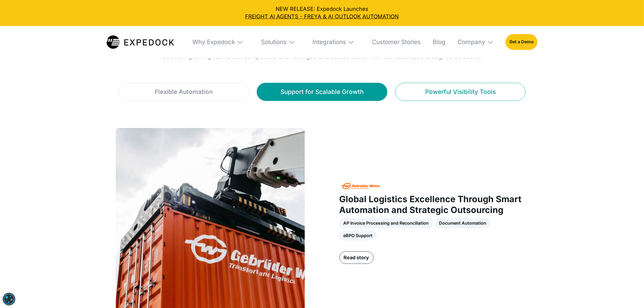 The height and width of the screenshot is (308, 644). What do you see at coordinates (184, 91) in the screenshot?
I see `div: Flexible Automation` at bounding box center [184, 91].